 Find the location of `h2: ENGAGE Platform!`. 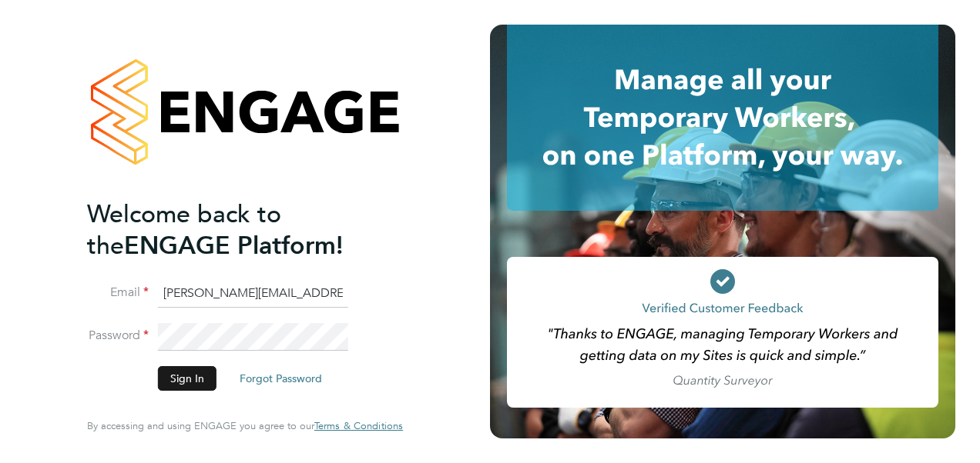

h2: ENGAGE Platform! is located at coordinates (237, 230).